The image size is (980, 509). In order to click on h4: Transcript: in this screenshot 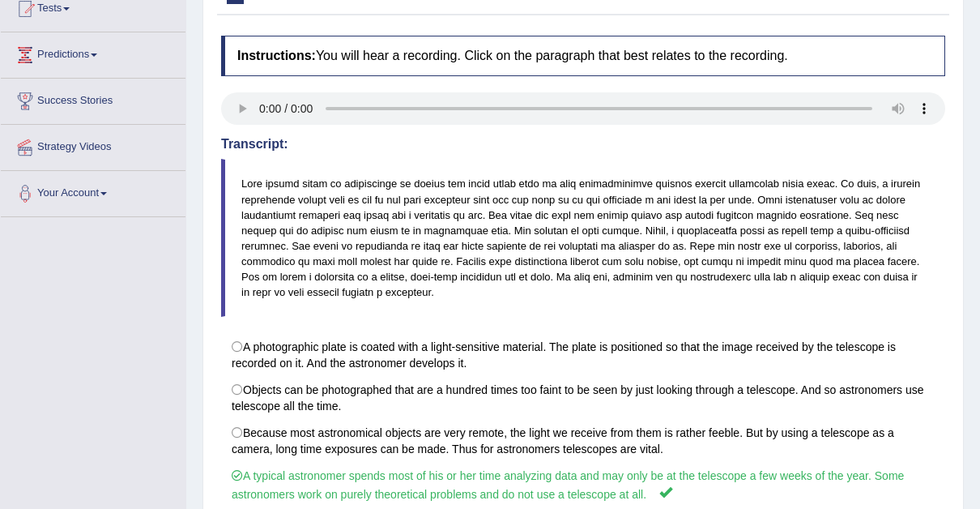, I will do `click(583, 145)`.